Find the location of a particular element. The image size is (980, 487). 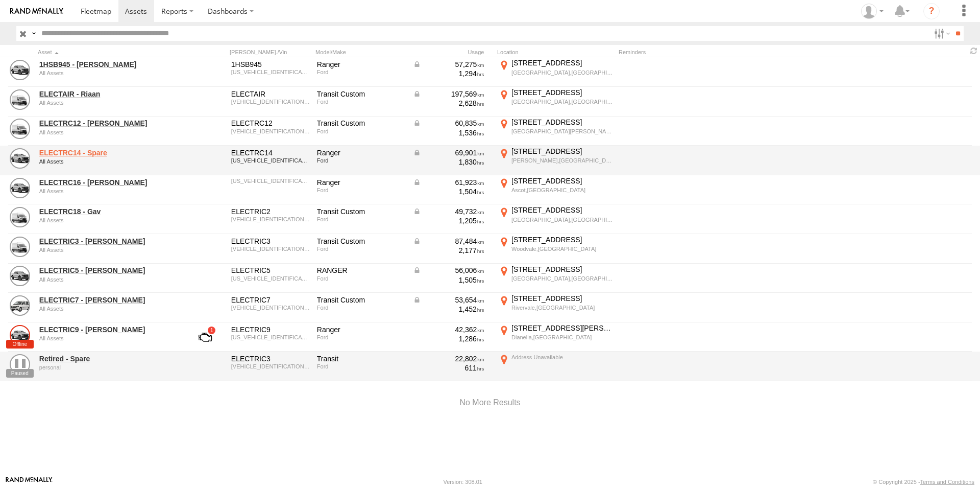

div: Reminders is located at coordinates (701, 52).